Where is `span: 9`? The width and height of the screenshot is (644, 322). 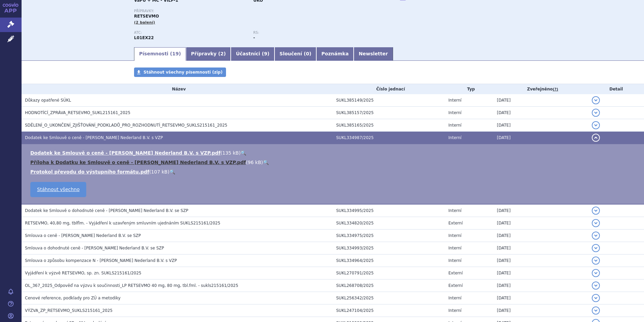 span: 9 is located at coordinates (266, 54).